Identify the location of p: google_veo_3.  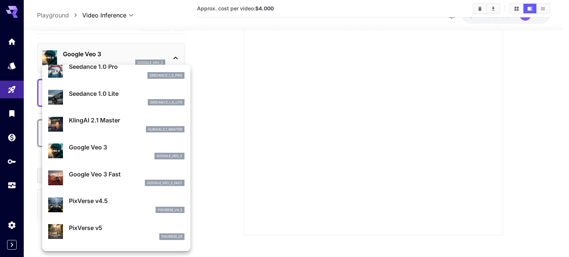
(169, 156).